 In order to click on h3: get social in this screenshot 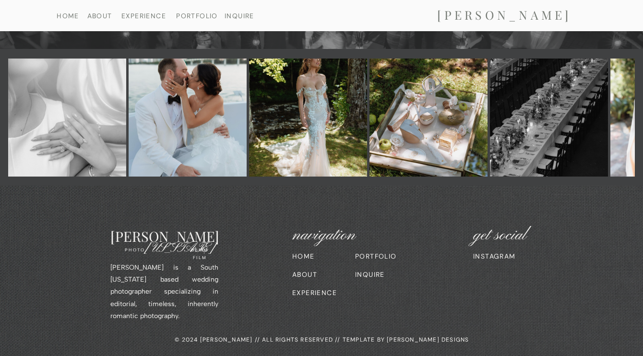, I will do `click(505, 235)`.